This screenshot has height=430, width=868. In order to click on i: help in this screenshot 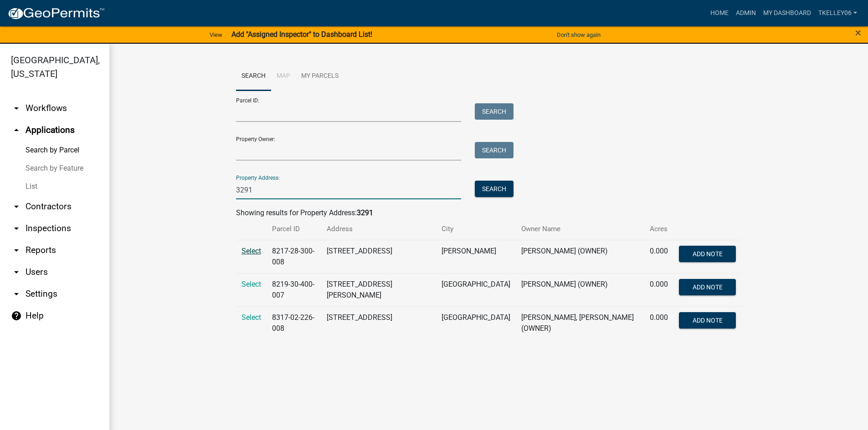, I will do `click(16, 316)`.